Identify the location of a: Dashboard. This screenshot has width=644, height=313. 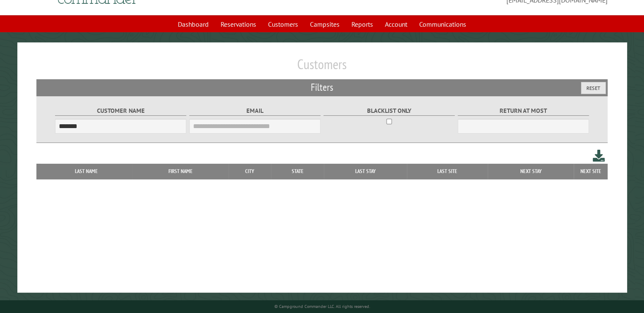
(193, 24).